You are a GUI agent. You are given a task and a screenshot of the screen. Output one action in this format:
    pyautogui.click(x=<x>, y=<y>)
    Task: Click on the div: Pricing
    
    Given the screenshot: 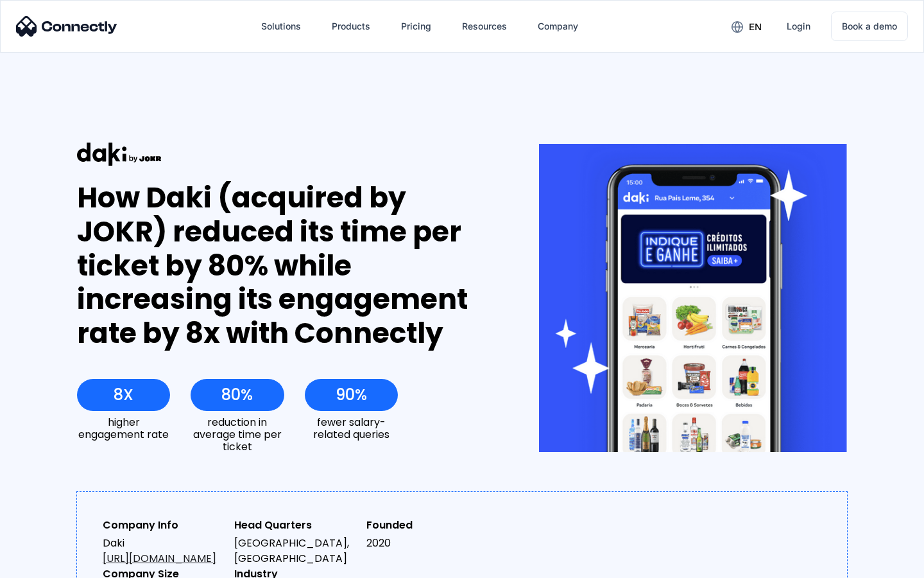 What is the action you would take?
    pyautogui.click(x=416, y=26)
    